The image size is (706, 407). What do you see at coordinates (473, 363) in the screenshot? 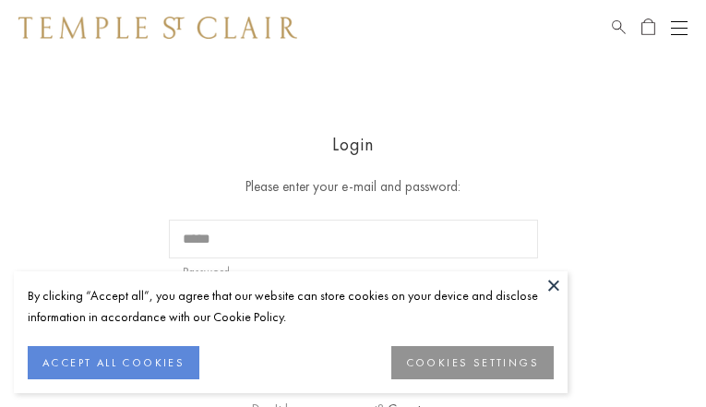
I see `button: COOKIES SETTINGS` at bounding box center [473, 363].